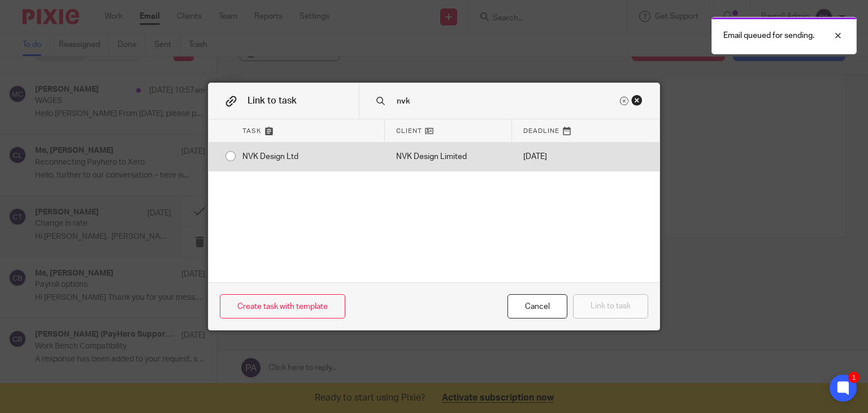  I want to click on span: Task, so click(252, 130).